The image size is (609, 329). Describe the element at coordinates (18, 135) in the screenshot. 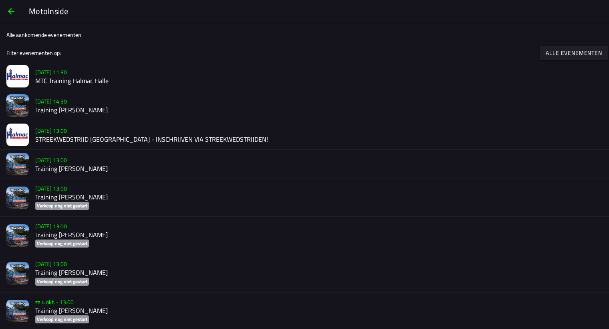

I see `img: lIi8TNAAqHcHkSkM4FLnWFRZNSzQoieEBZZAxkti.jpeg` at that location.